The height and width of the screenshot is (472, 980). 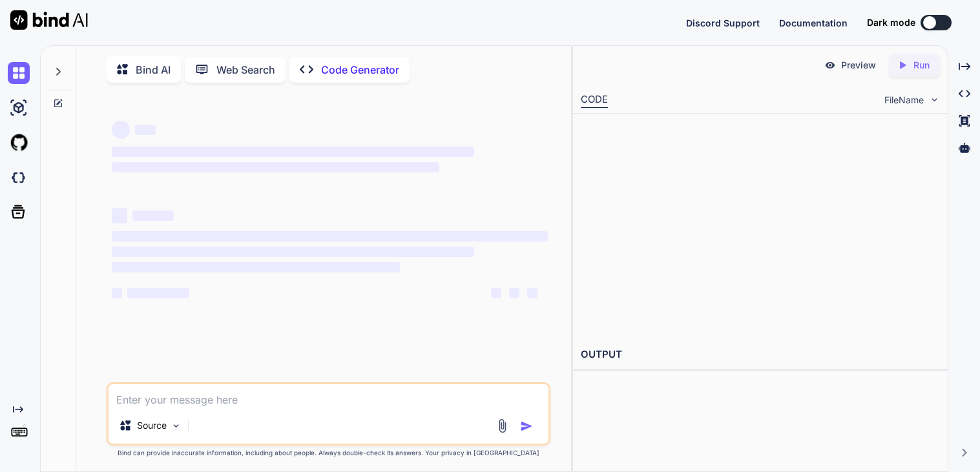 I want to click on p: Preview, so click(x=858, y=65).